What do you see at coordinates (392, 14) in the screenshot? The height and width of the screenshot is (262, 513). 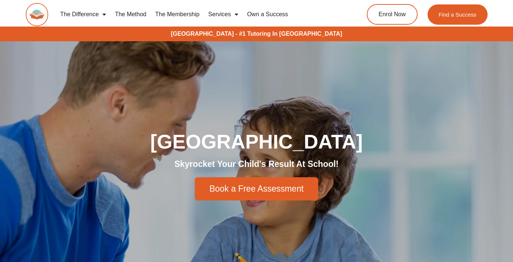 I see `span: Enrol Now` at bounding box center [392, 14].